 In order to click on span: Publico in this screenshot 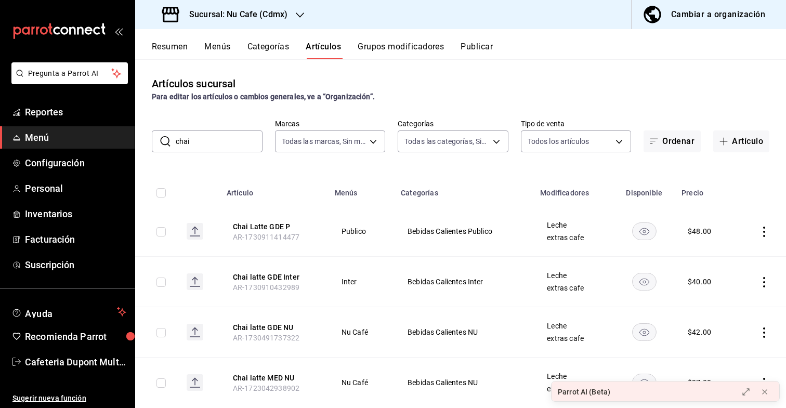, I will do `click(361, 231)`.